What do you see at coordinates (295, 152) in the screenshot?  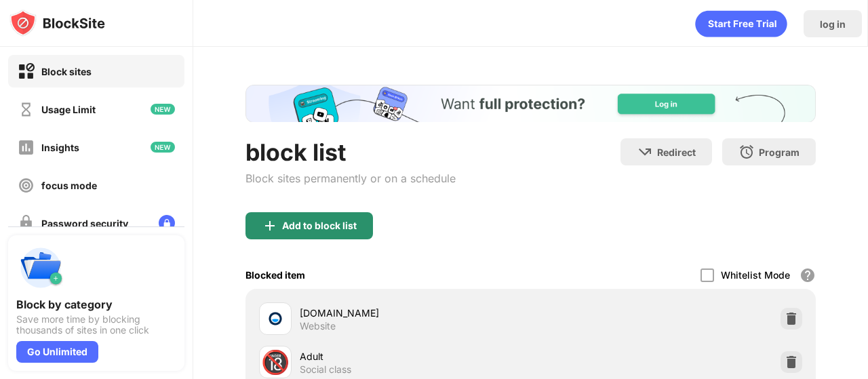 I see `font: block list` at bounding box center [295, 152].